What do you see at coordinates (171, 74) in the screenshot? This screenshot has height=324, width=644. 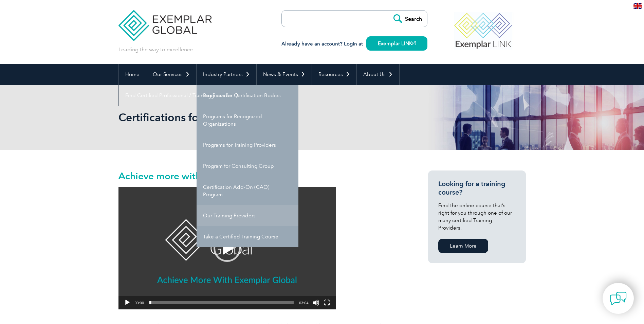 I see `a: Our Services` at bounding box center [171, 74].